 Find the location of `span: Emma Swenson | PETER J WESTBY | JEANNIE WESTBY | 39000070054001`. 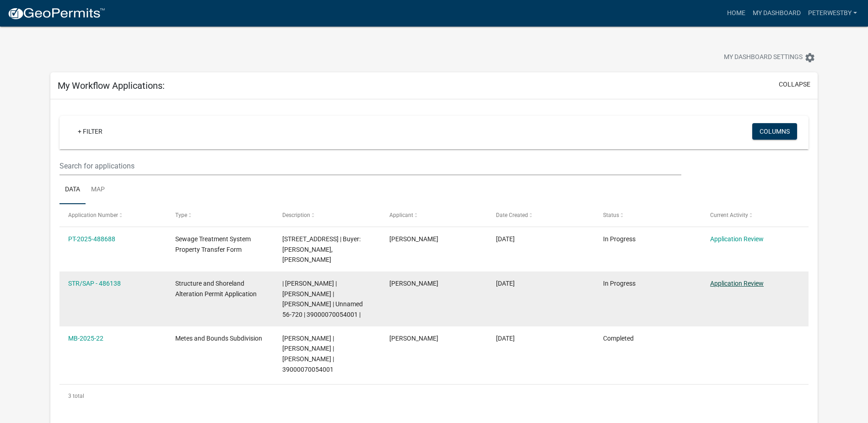

span: Emma Swenson | PETER J WESTBY | JEANNIE WESTBY | 39000070054001 is located at coordinates (308, 354).